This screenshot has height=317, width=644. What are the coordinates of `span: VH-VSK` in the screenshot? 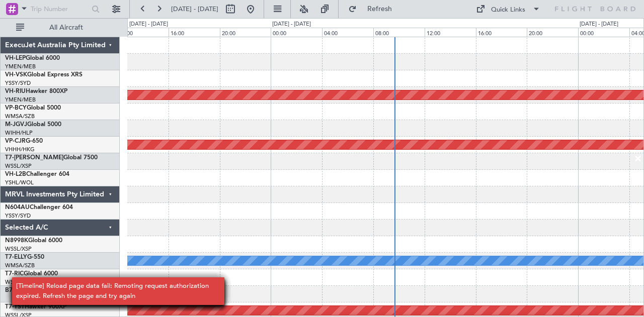 It's located at (16, 75).